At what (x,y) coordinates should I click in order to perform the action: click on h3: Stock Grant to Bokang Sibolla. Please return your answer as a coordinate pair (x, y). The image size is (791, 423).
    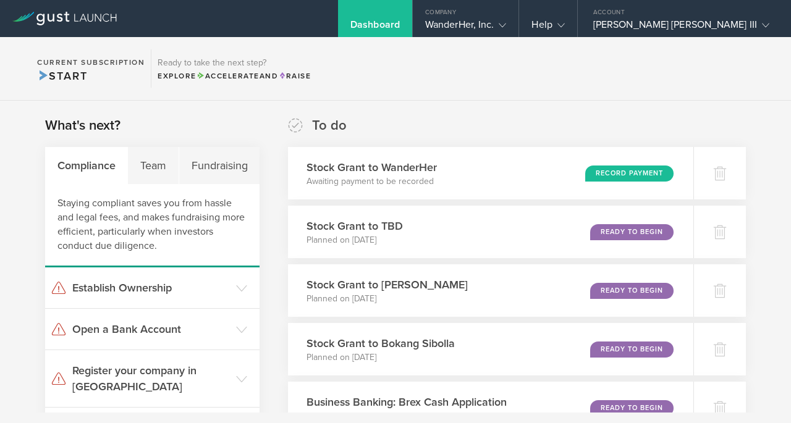
    Looking at the image, I should click on (381, 344).